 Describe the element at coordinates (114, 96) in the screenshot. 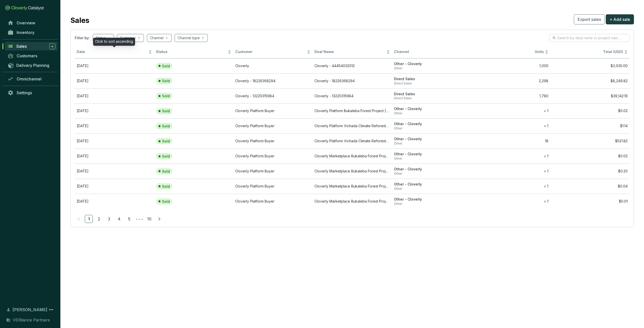

I see `td: Aug 30 2024` at that location.